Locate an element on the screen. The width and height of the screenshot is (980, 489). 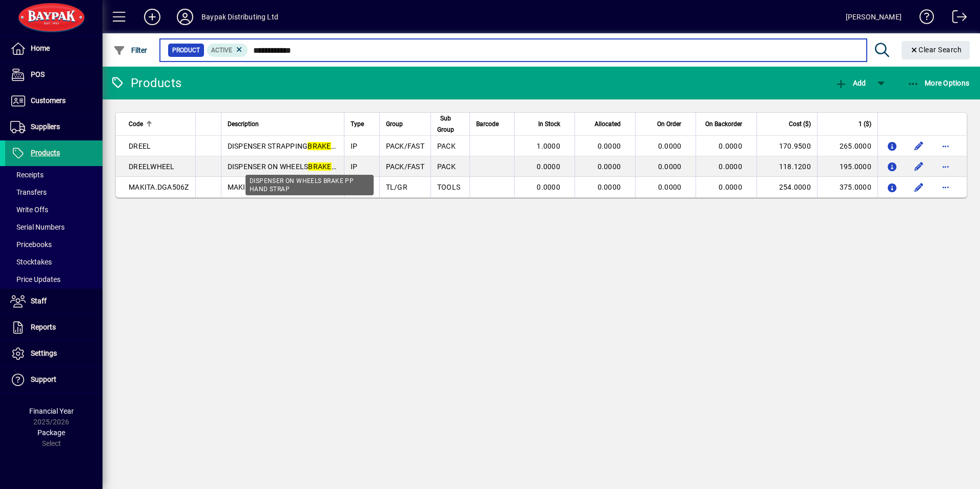
div: Barcode is located at coordinates (492, 124).